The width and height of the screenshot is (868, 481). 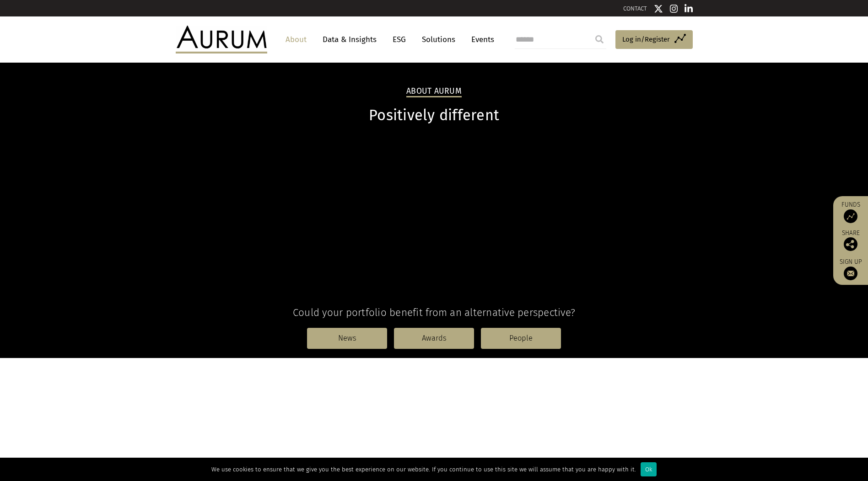 What do you see at coordinates (599, 39) in the screenshot?
I see `input: Submit` at bounding box center [599, 39].